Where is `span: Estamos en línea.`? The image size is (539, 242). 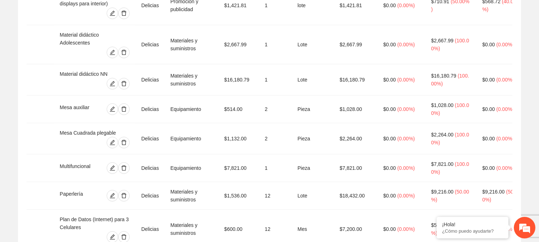
span: Estamos en línea. is located at coordinates (70, 116).